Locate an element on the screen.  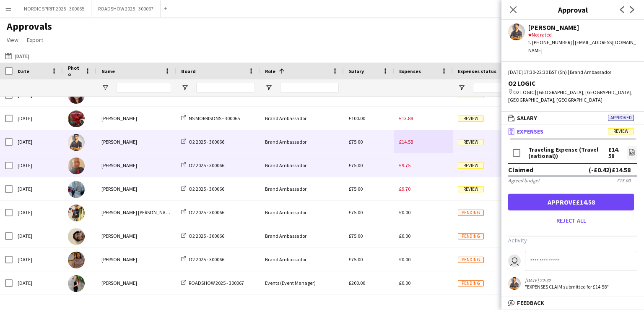
img: Luisa Schileo is located at coordinates (76, 283).